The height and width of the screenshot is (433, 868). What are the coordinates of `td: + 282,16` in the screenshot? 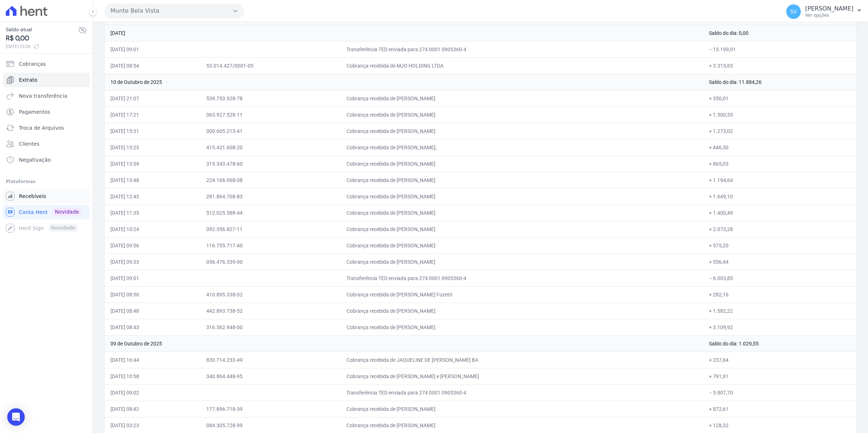 It's located at (780, 294).